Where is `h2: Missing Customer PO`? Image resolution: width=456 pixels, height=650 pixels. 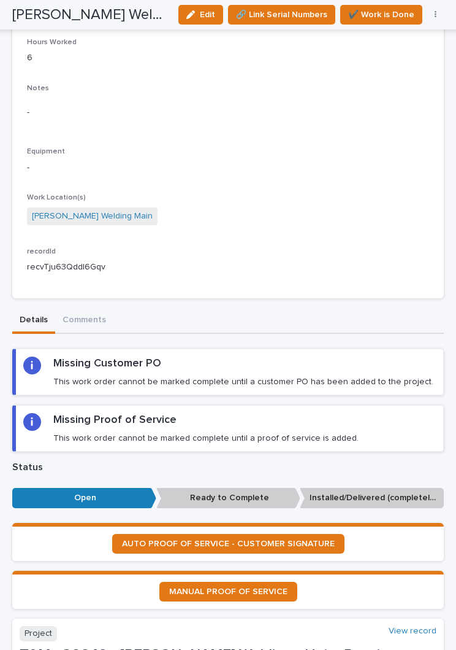 h2: Missing Customer PO is located at coordinates (107, 364).